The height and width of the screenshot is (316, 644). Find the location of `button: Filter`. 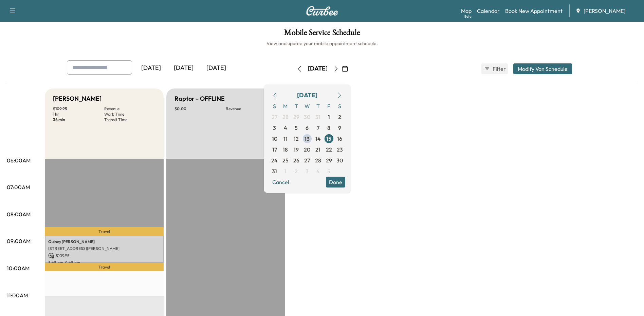

button: Filter is located at coordinates (495, 69).